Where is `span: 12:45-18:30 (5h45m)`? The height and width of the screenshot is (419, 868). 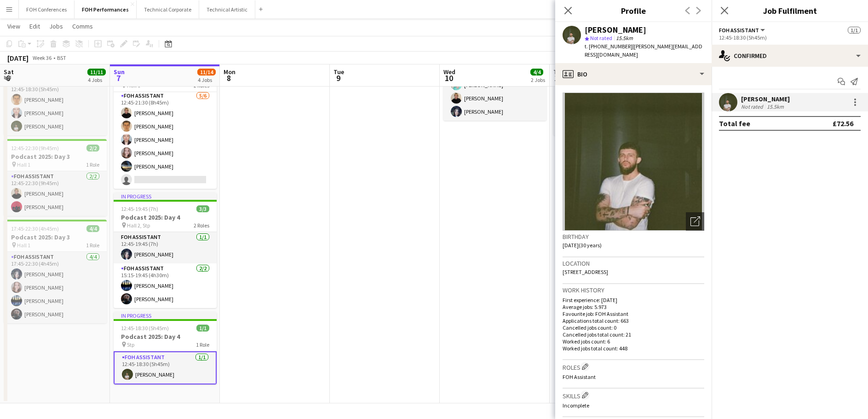
span: 12:45-18:30 (5h45m) is located at coordinates (145, 328).